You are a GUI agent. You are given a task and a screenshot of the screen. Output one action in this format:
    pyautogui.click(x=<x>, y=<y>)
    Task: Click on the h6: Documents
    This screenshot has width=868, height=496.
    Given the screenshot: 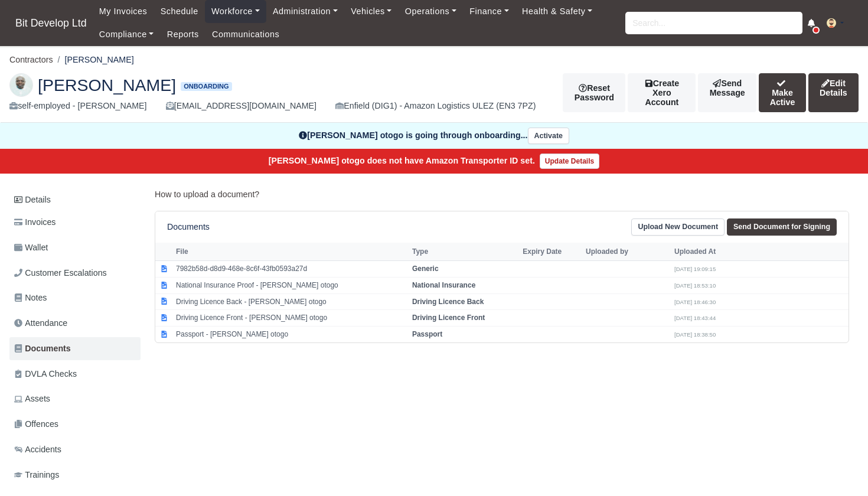 What is the action you would take?
    pyautogui.click(x=188, y=227)
    